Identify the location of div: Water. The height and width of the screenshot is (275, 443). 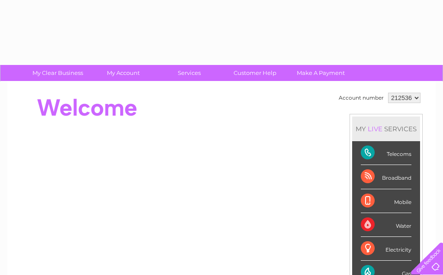
(386, 225).